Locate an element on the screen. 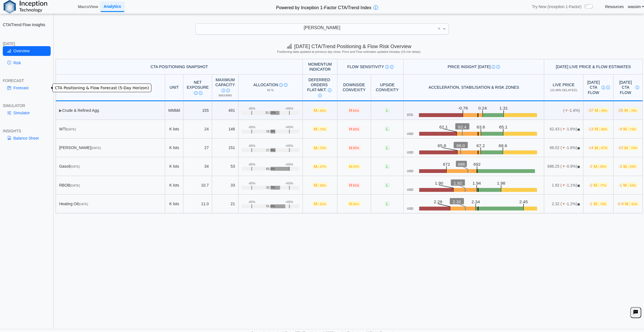 The width and height of the screenshot is (644, 332). text: 2.29 is located at coordinates (438, 201).